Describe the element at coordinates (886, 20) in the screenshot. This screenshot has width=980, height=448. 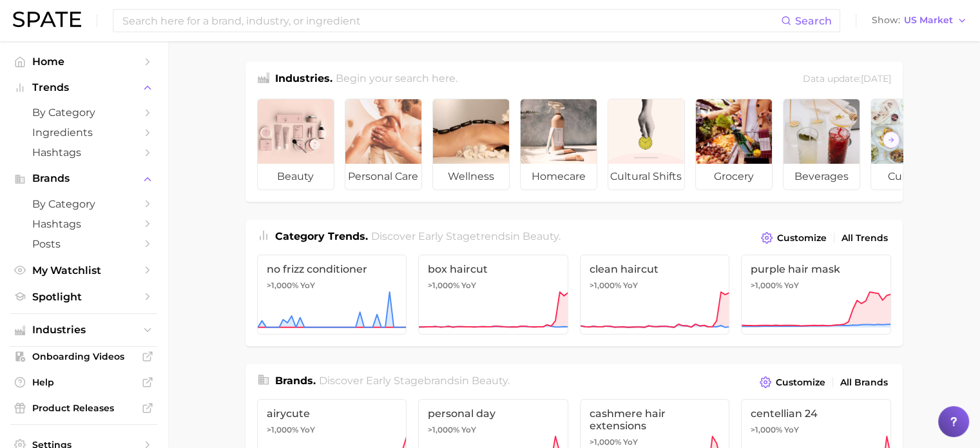
I see `span: Show` at that location.